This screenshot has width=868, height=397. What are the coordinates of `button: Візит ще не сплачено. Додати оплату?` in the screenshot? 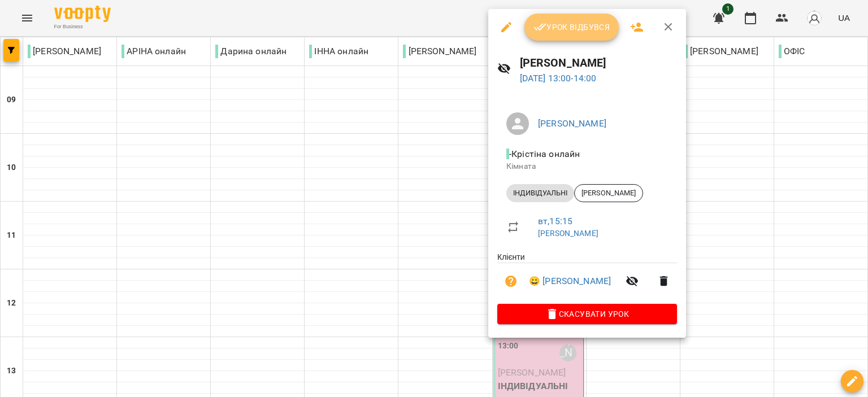 It's located at (511, 281).